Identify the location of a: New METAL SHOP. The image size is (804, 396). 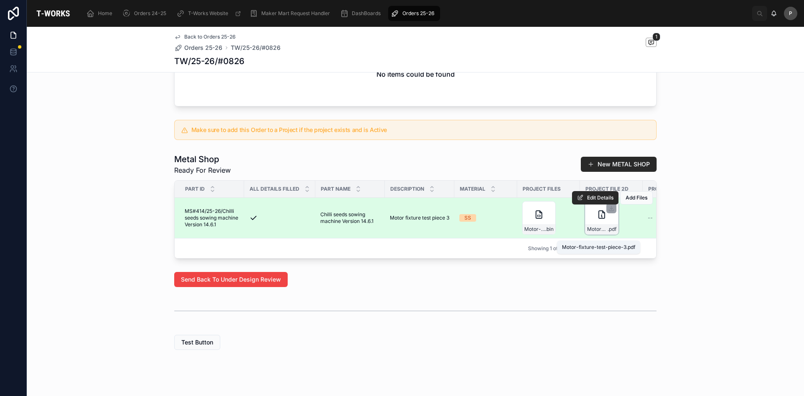
(619, 164).